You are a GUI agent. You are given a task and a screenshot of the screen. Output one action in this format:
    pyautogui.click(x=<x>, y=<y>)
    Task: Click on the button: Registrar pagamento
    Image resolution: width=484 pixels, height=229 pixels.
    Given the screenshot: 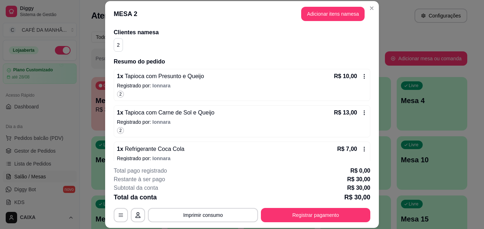 What is the action you would take?
    pyautogui.click(x=315, y=215)
    